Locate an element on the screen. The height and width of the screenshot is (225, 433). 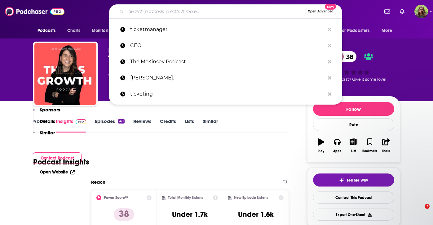
h2: New Episode Listens is located at coordinates (251, 197).